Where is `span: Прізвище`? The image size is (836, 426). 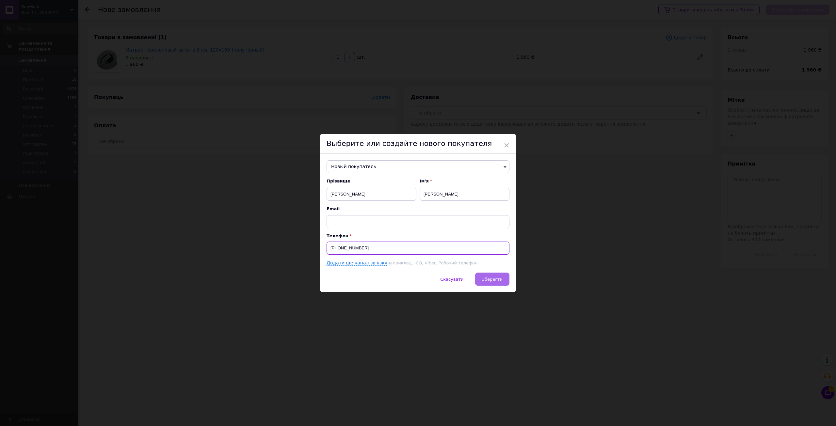
span: Прізвище is located at coordinates (371, 181).